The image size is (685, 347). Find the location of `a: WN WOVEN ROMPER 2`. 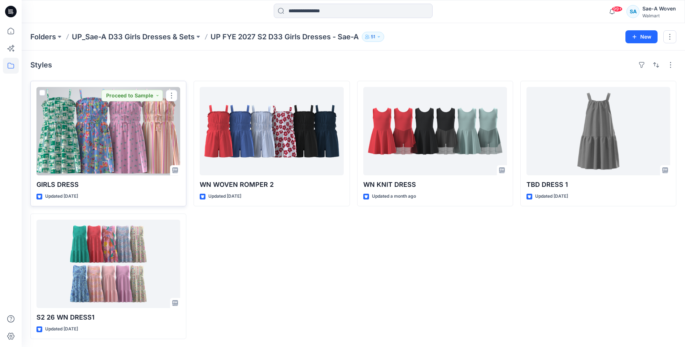

a: WN WOVEN ROMPER 2 is located at coordinates (271, 131).